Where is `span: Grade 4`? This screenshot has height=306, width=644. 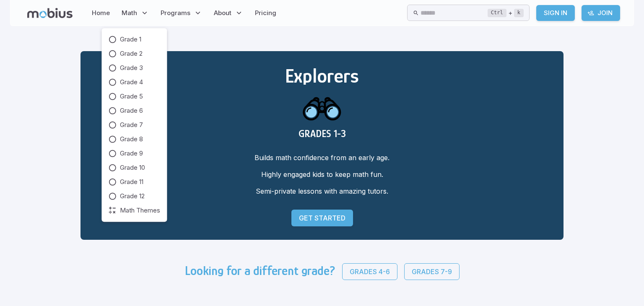
span: Grade 4 is located at coordinates (131, 82).